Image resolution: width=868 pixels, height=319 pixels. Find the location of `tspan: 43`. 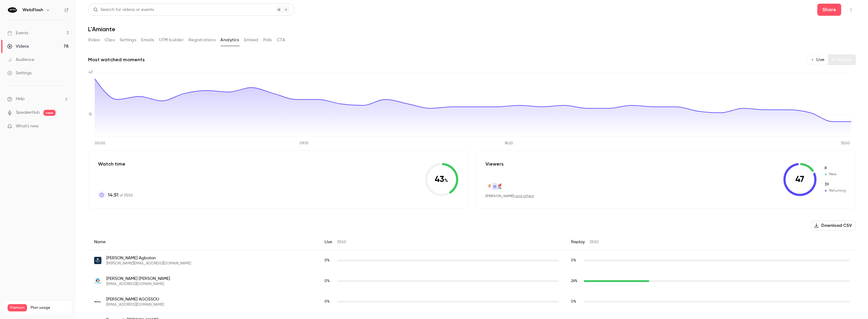

tspan: 43 is located at coordinates (90, 72).